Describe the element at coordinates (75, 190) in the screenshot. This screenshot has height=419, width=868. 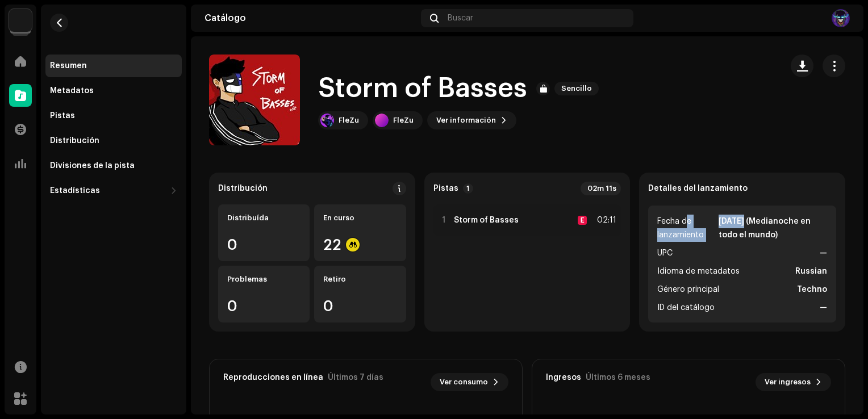
I see `div: Estadísticas` at that location.